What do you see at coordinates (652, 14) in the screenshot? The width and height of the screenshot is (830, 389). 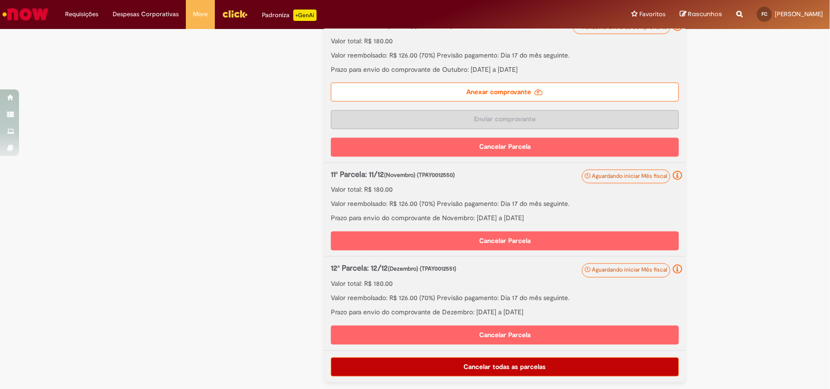 I see `span: Favoritos` at bounding box center [652, 14].